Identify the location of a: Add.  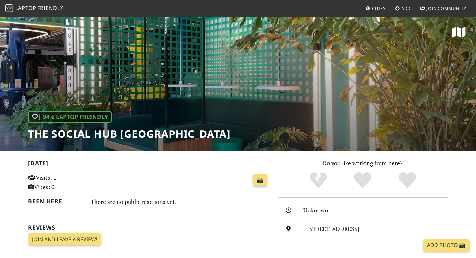
(402, 8).